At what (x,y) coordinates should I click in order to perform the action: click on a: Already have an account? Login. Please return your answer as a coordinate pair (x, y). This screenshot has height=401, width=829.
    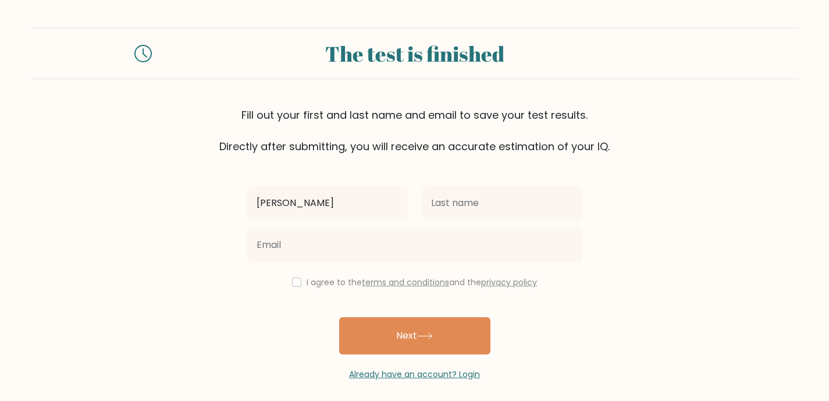
    Looking at the image, I should click on (414, 374).